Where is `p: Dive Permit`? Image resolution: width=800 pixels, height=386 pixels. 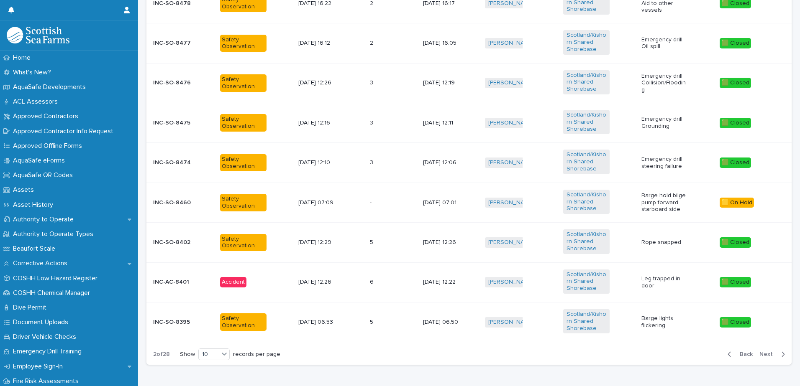 p: Dive Permit is located at coordinates (31, 308).